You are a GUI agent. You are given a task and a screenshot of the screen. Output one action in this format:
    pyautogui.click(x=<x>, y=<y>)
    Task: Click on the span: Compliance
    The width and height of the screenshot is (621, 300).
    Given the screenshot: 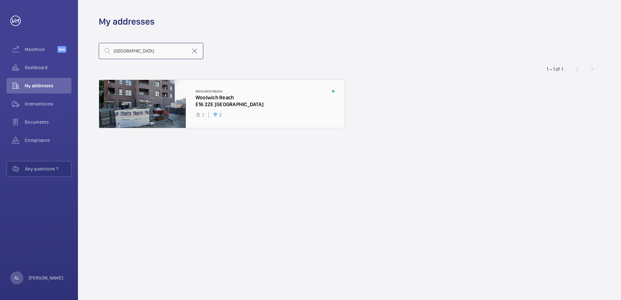 What is the action you would take?
    pyautogui.click(x=48, y=140)
    